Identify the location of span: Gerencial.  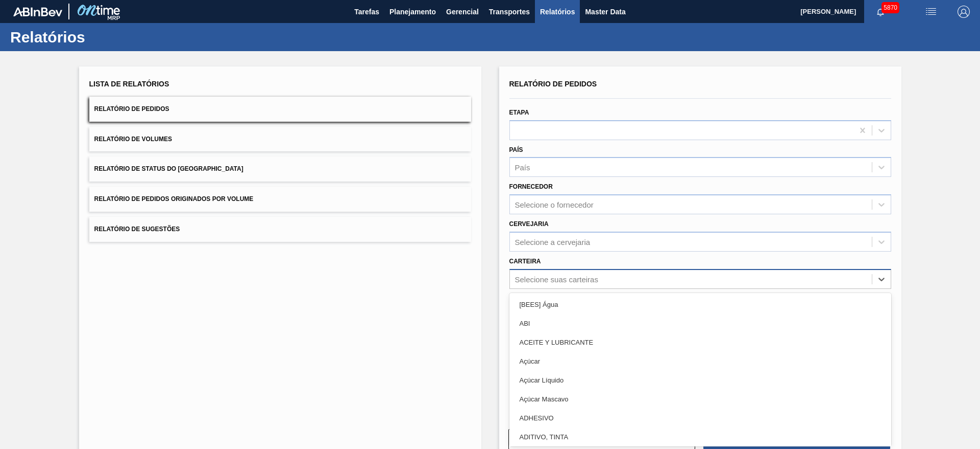
(462, 12).